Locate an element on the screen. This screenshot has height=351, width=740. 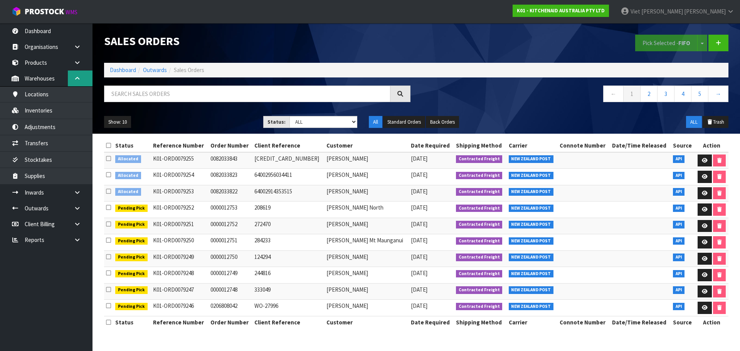
td: 64002914353515 is located at coordinates (288, 193).